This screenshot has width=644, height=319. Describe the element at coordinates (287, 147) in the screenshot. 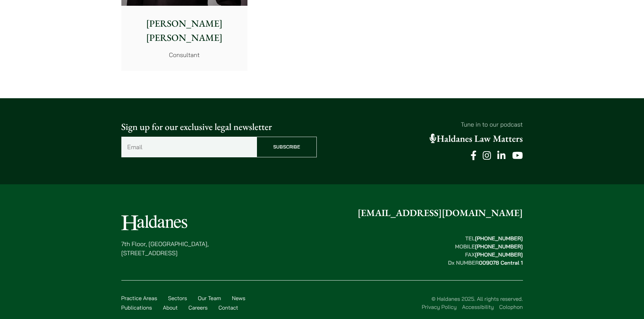

I see `input: Subscribe` at that location.